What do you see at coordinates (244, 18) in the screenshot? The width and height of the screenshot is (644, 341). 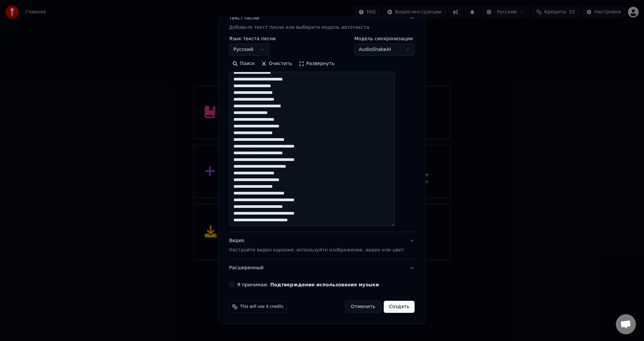 I see `div: Текст песни` at bounding box center [244, 18].